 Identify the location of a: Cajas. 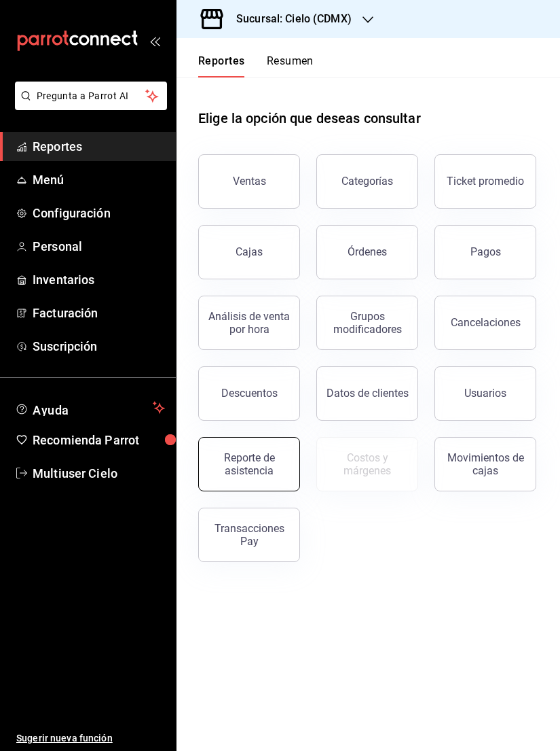
(249, 252).